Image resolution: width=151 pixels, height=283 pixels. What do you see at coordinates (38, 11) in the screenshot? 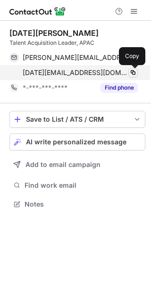
I see `img: ContactOut v5.3.10` at bounding box center [38, 11].